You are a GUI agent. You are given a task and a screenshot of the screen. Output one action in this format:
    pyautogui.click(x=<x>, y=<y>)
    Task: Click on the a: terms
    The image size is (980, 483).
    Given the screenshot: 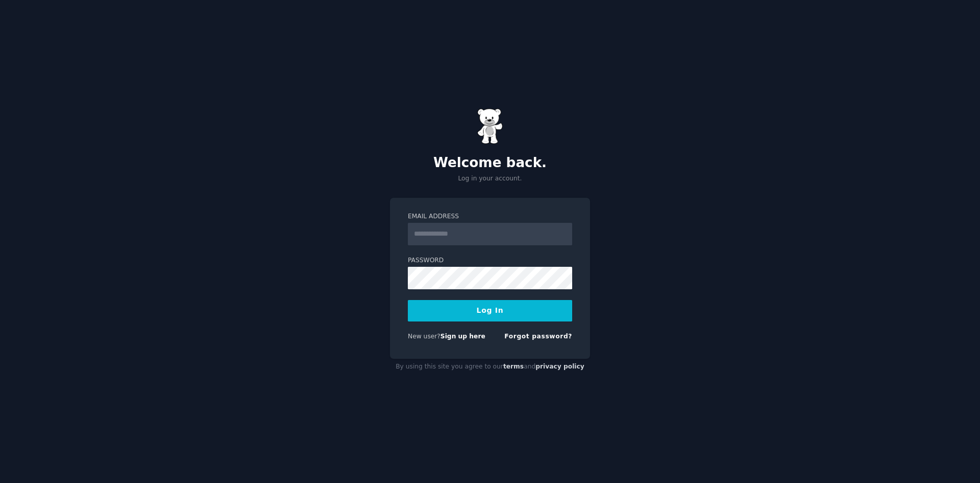 What is the action you would take?
    pyautogui.click(x=513, y=366)
    